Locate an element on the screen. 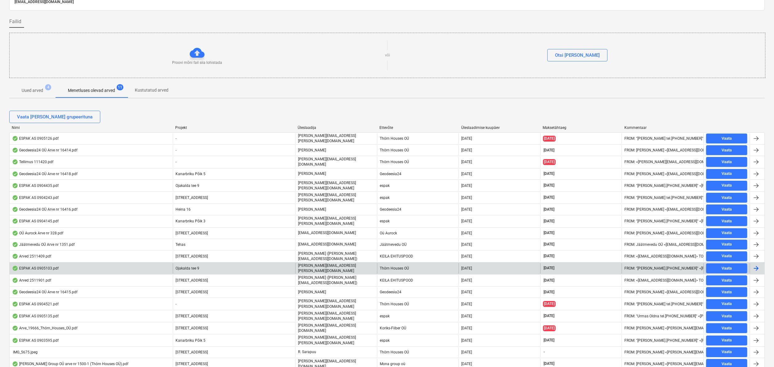 The image size is (774, 367). div: Nimi is located at coordinates (91, 128).